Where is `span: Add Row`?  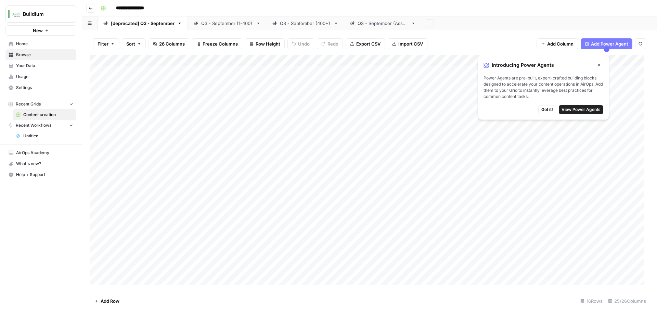 span: Add Row is located at coordinates (110, 301).